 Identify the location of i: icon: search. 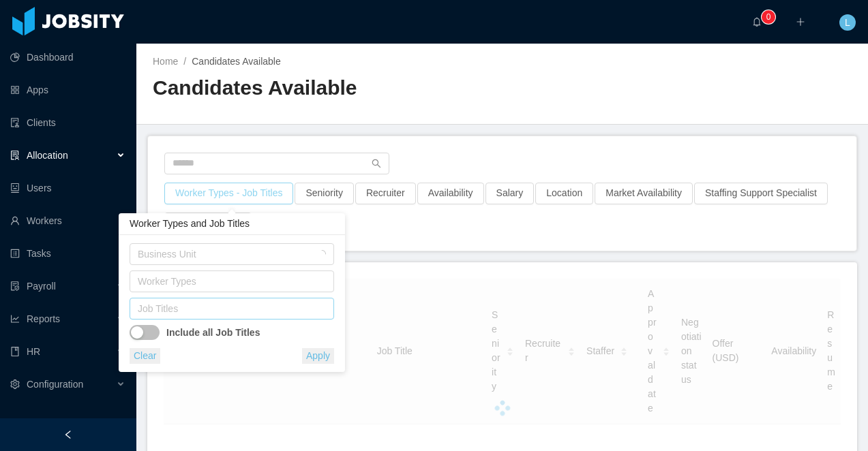
(376, 164).